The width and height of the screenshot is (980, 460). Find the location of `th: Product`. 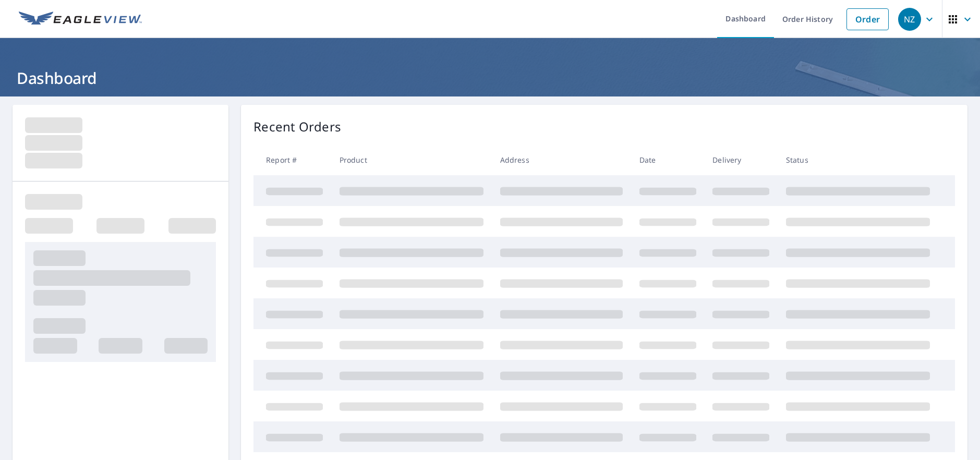

th: Product is located at coordinates (411, 160).